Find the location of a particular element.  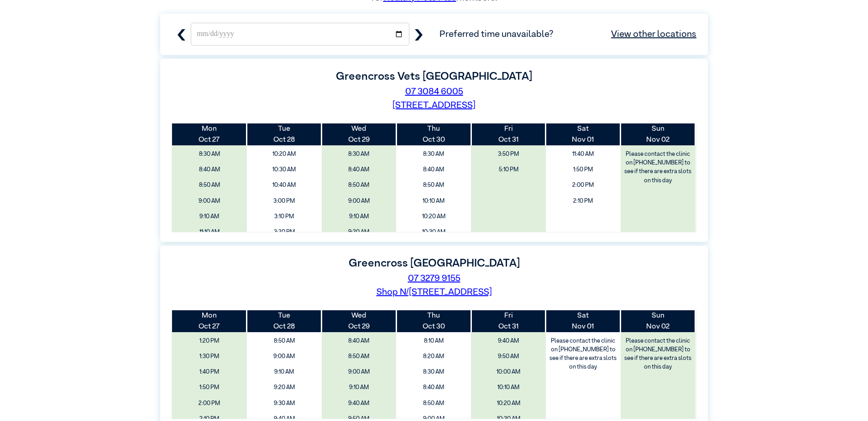

span: 1:40 PM is located at coordinates (209, 372).